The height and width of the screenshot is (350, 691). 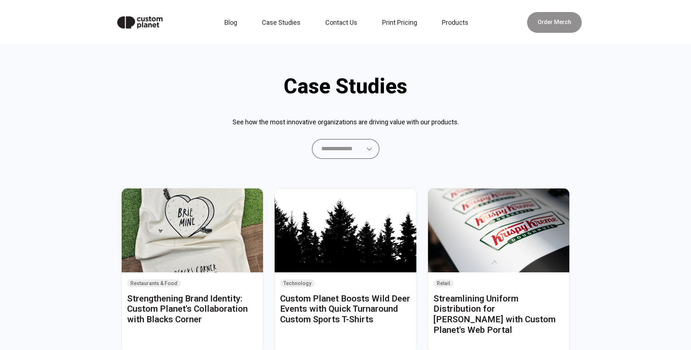 What do you see at coordinates (346, 86) in the screenshot?
I see `h1: Case Studies` at bounding box center [346, 86].